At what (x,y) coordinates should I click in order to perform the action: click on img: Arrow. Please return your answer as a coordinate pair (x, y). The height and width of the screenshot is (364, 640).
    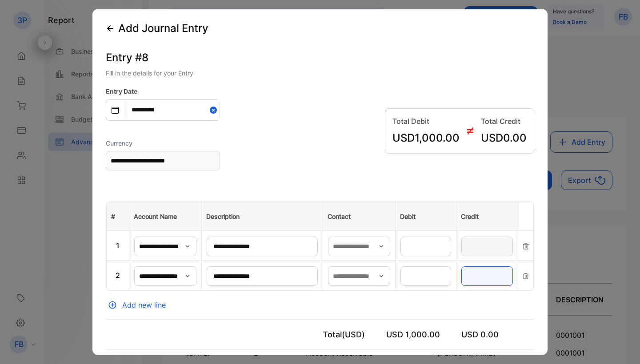
    Looking at the image, I should click on (110, 29).